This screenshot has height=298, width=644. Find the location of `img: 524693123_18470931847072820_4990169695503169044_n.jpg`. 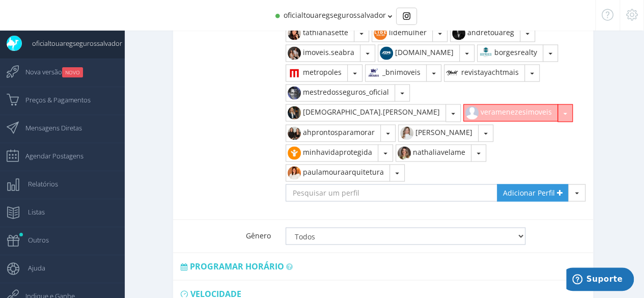

img: 524693123_18470931847072820_4990169695503169044_n.jpg is located at coordinates (294, 173).